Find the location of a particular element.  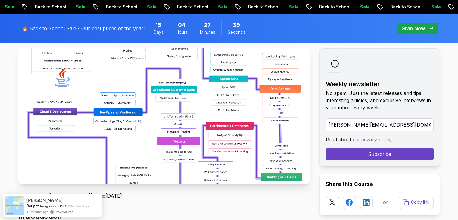

button: Subscribe is located at coordinates (379, 154).